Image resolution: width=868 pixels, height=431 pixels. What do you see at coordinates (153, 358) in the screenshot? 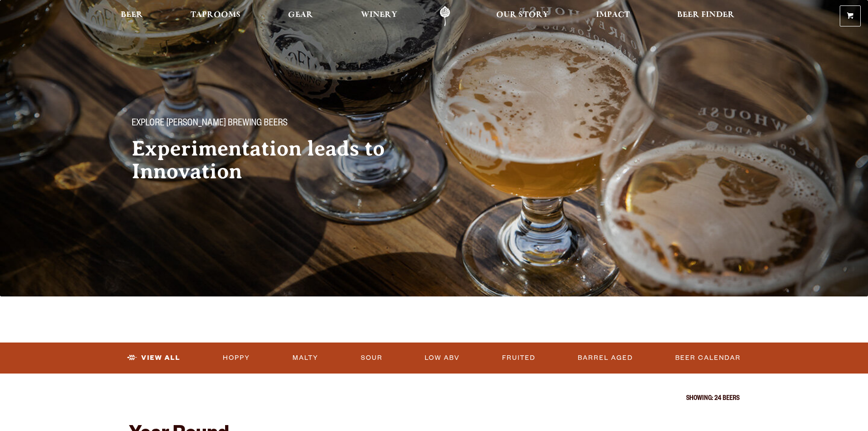
I see `a: View All` at bounding box center [153, 358].